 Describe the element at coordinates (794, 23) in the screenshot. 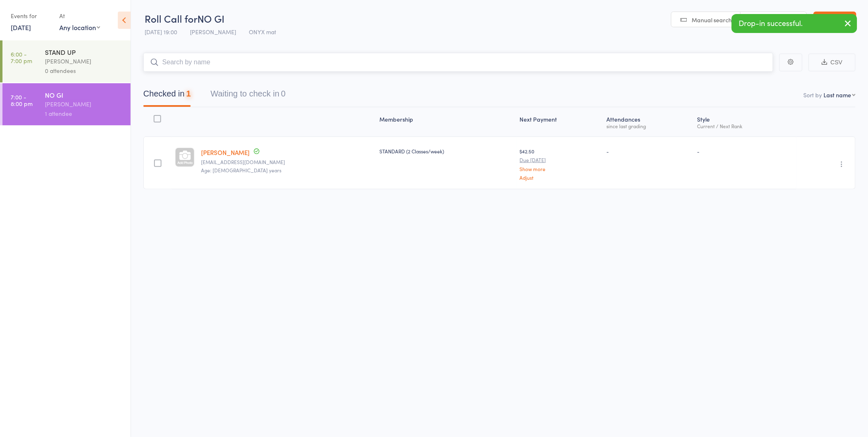

I see `div: Drop-in successful.` at that location.